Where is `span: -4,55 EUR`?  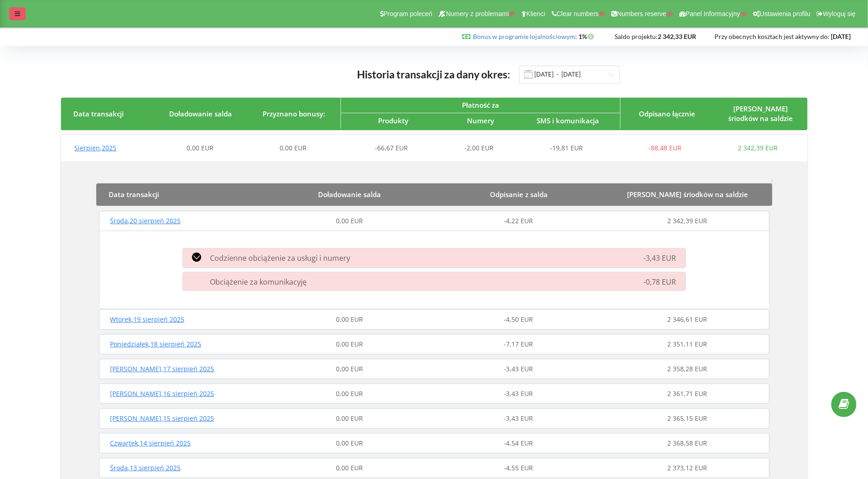
span: -4,55 EUR is located at coordinates (519, 468).